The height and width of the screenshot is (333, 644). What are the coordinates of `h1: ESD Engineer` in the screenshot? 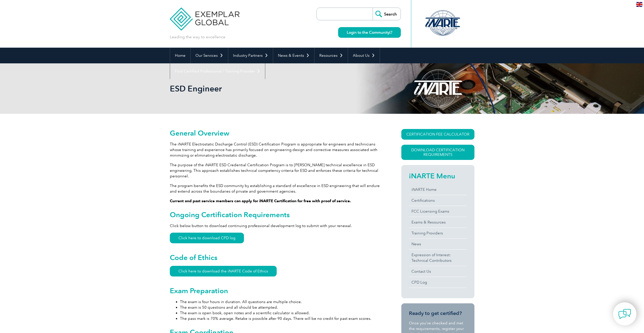 It's located at (267, 89).